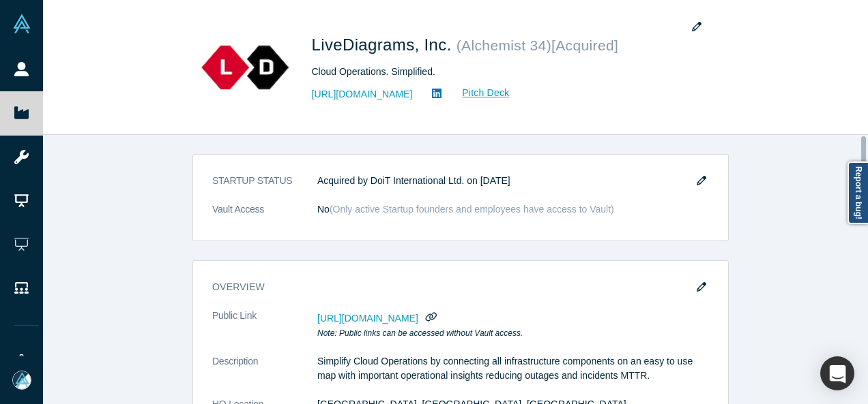 This screenshot has height=404, width=868. Describe the element at coordinates (265, 217) in the screenshot. I see `dt: Vault Access` at that location.